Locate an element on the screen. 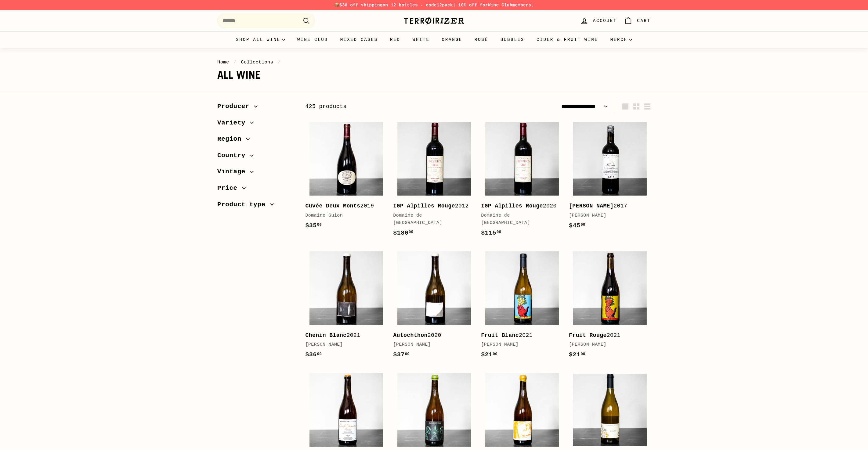 The image size is (868, 450). span: $36 is located at coordinates (313, 354).